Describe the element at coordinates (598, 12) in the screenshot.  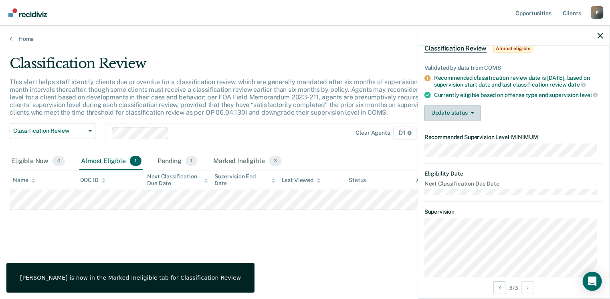
I see `div: P` at that location.